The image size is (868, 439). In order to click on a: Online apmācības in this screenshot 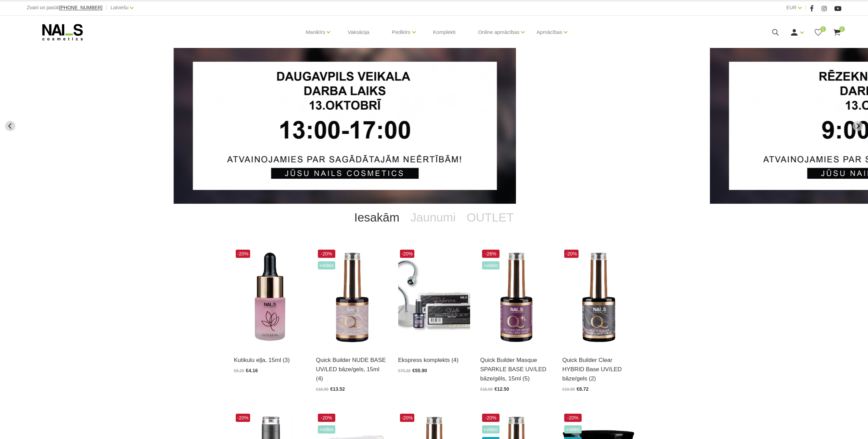, I will do `click(499, 32)`.